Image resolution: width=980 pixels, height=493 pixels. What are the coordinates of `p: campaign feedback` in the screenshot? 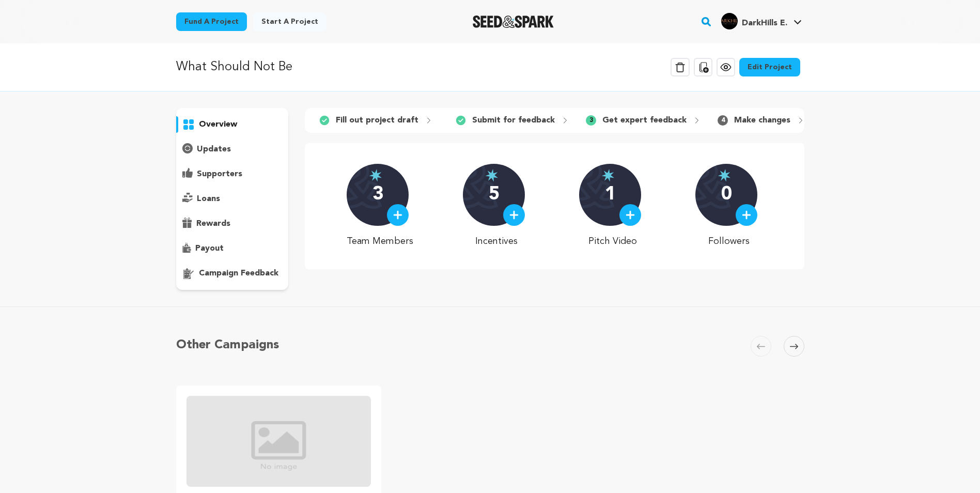 It's located at (239, 274).